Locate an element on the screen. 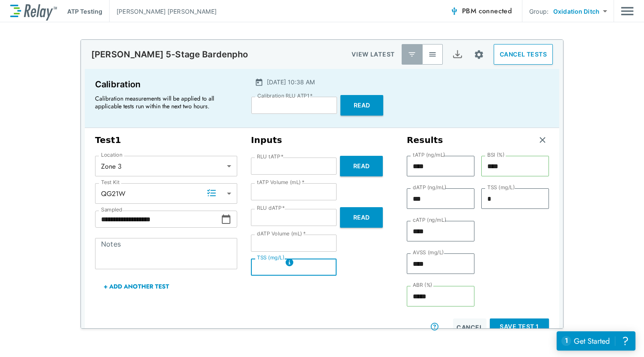 The width and height of the screenshot is (644, 357). div: Zone 3 is located at coordinates (166, 166).